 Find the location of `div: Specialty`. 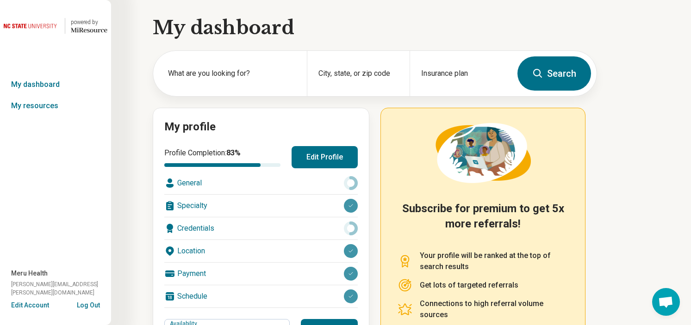

div: Specialty is located at coordinates (261, 206).